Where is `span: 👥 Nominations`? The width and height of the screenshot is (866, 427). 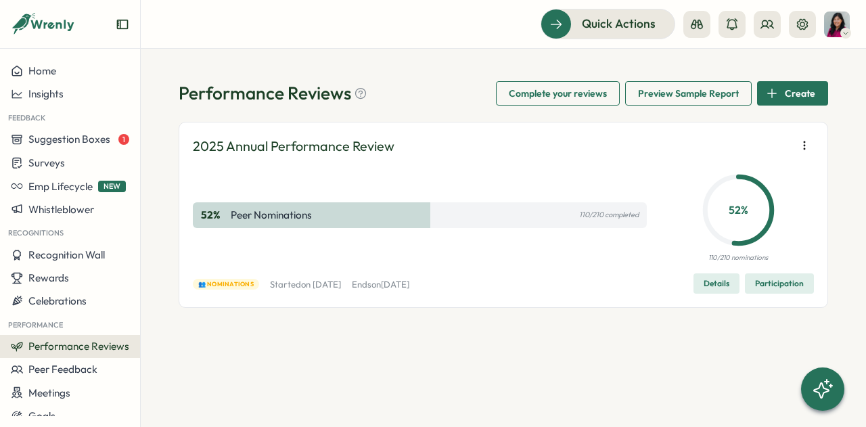
span: 👥 Nominations is located at coordinates (226, 284).